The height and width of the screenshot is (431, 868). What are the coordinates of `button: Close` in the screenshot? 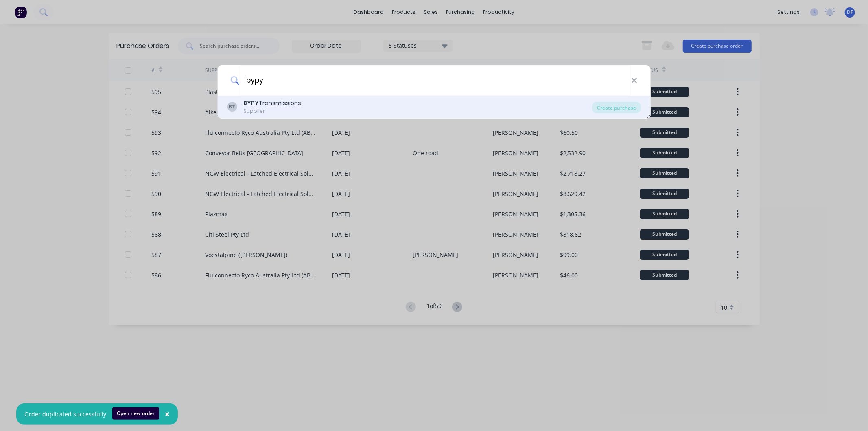 It's located at (167, 414).